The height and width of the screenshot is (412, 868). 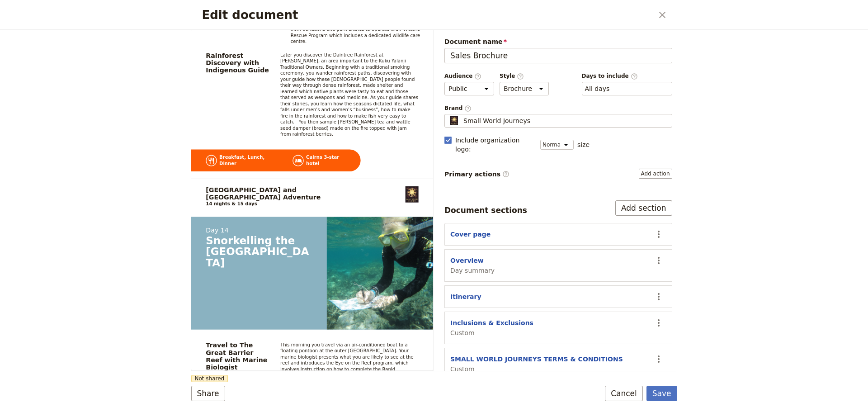 What do you see at coordinates (485, 211) in the screenshot?
I see `div: Document sections` at bounding box center [485, 211].